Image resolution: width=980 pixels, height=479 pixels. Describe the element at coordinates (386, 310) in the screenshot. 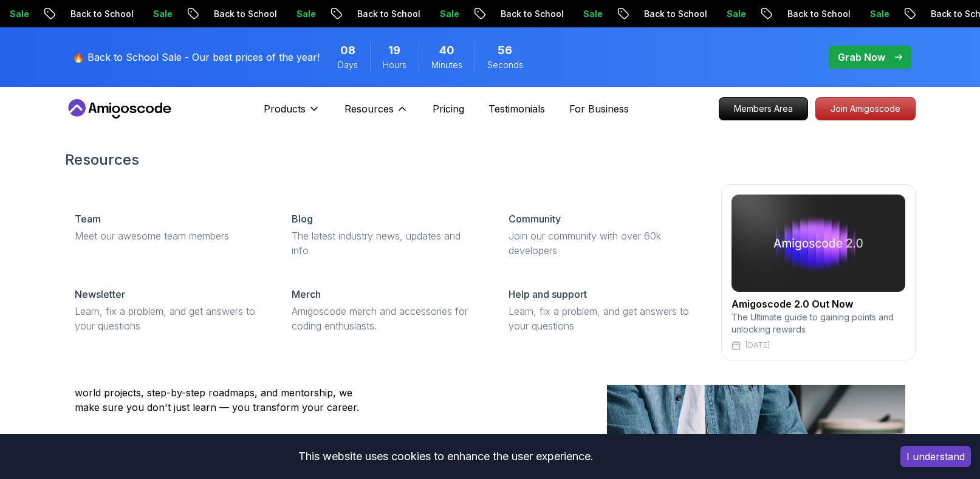

I see `a: MerchAmigoscode merch and accessories for coding enthusiasts.` at that location.